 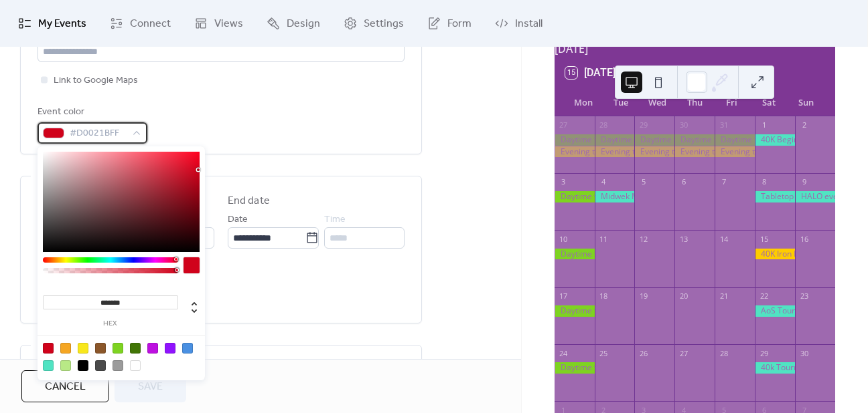 I want to click on span: Cancel, so click(x=65, y=387).